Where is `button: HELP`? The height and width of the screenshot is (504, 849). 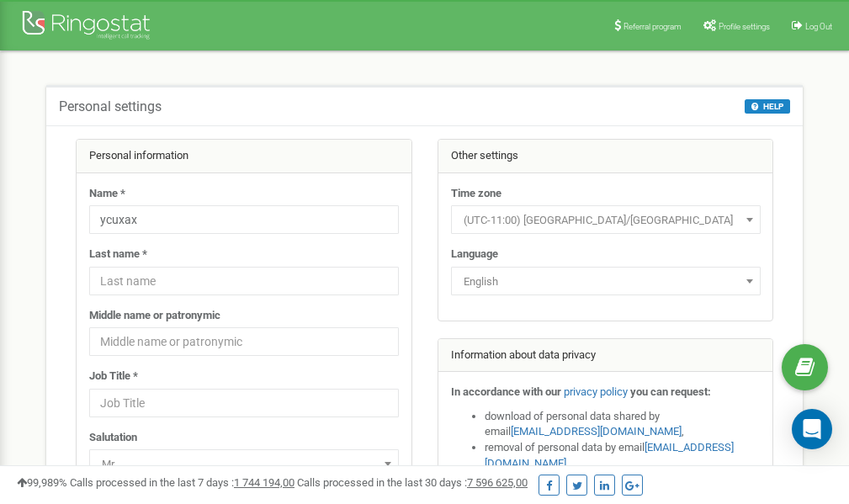
button: HELP is located at coordinates (767, 106).